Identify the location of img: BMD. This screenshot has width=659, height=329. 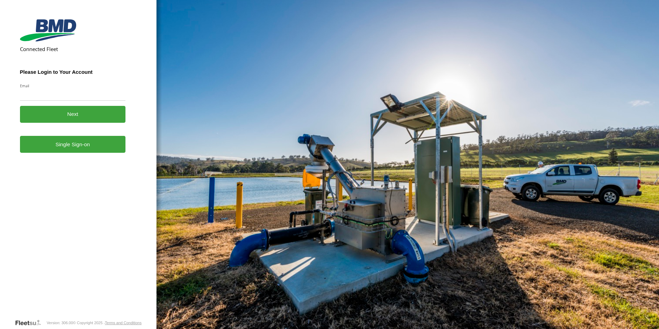
(48, 30).